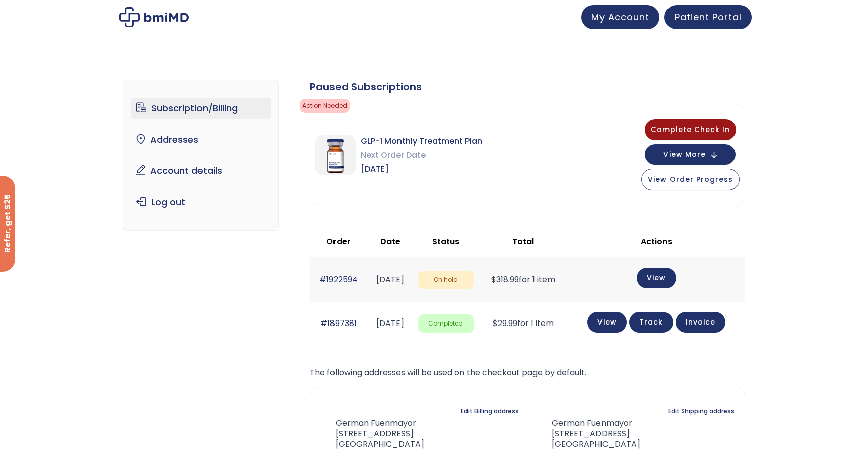 The width and height of the screenshot is (868, 452). Describe the element at coordinates (391, 241) in the screenshot. I see `span: Date` at that location.